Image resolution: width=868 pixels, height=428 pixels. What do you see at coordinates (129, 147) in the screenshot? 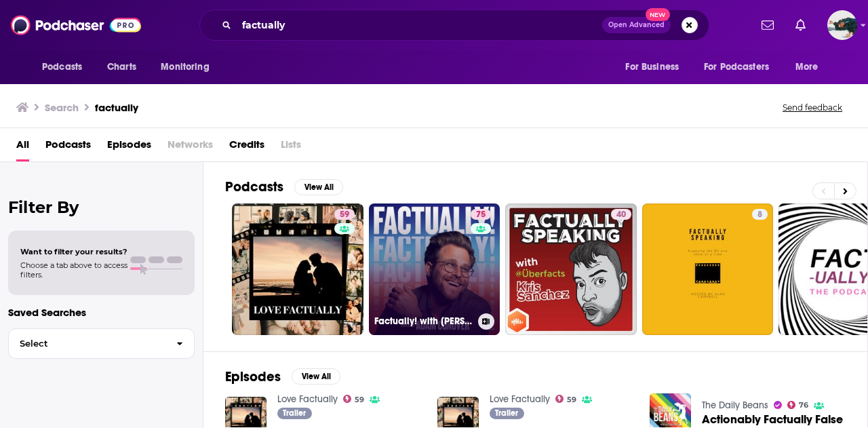
I see `span: Episodes` at bounding box center [129, 147].